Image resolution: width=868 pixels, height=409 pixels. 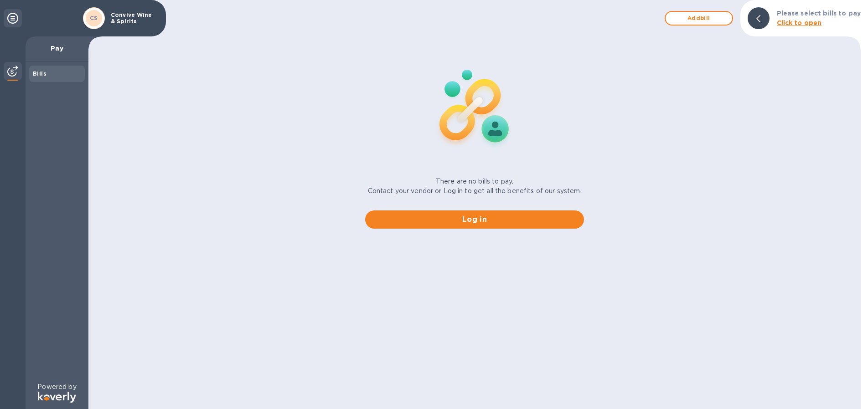 I want to click on span: Log in, so click(x=475, y=220).